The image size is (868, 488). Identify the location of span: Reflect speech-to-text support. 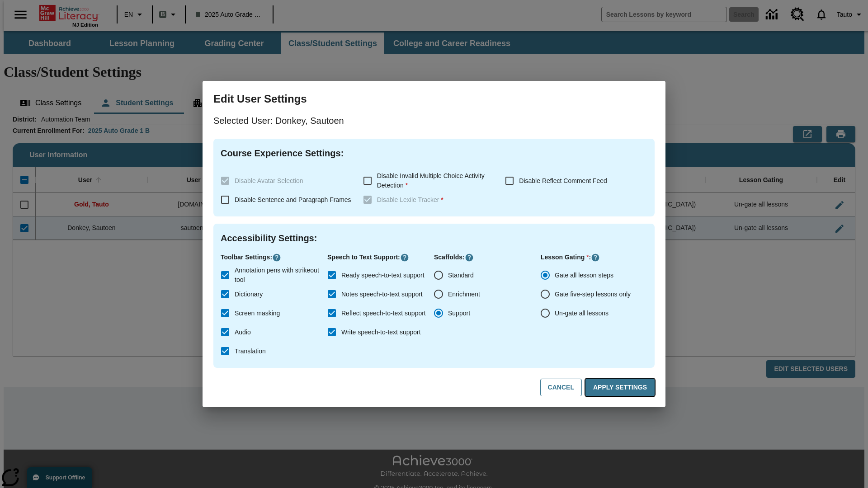
(383, 313).